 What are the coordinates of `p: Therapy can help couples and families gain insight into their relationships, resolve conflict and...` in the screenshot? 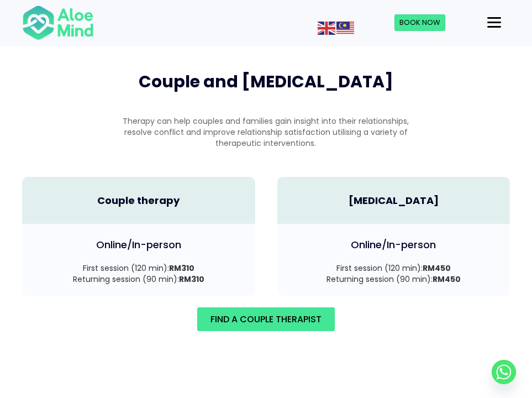 It's located at (266, 132).